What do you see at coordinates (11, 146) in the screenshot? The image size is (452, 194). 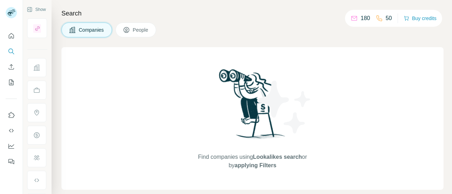 I see `button: Dashboard` at bounding box center [11, 146].